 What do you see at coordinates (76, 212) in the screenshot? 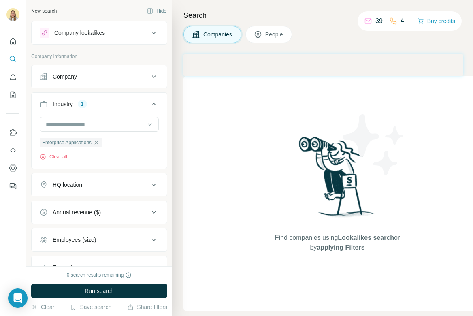
I see `div: Annual revenue ($)` at bounding box center [76, 212].